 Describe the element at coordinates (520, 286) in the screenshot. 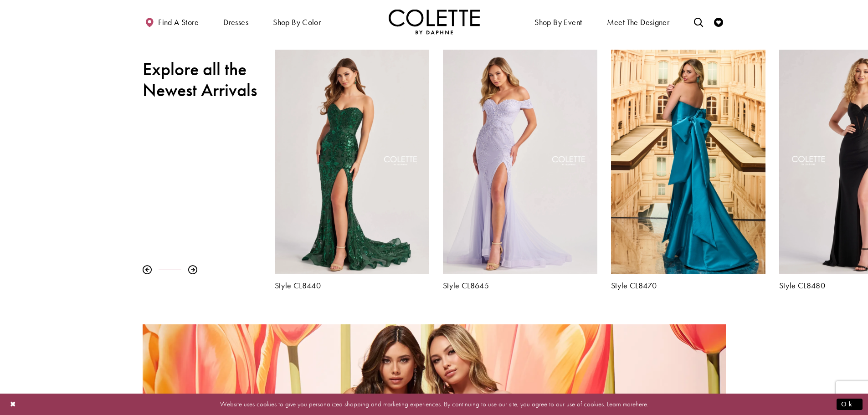

I see `a: Style CL8645` at that location.